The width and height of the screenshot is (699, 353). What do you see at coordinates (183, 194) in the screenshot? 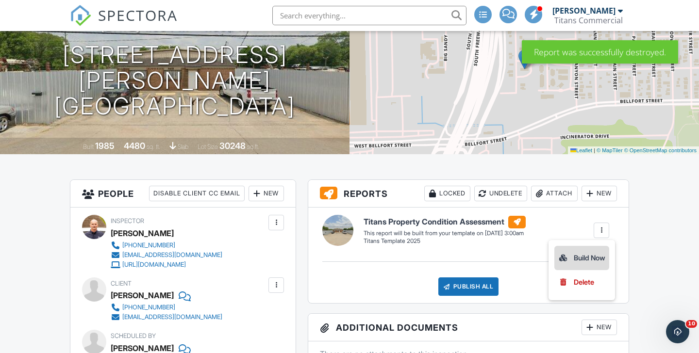
I see `h3: People` at bounding box center [183, 194].